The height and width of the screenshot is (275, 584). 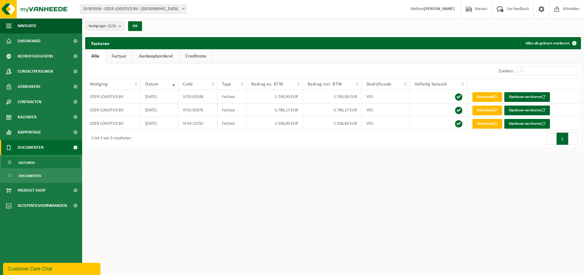 What do you see at coordinates (29, 102) in the screenshot?
I see `span: Contracten` at bounding box center [29, 102].